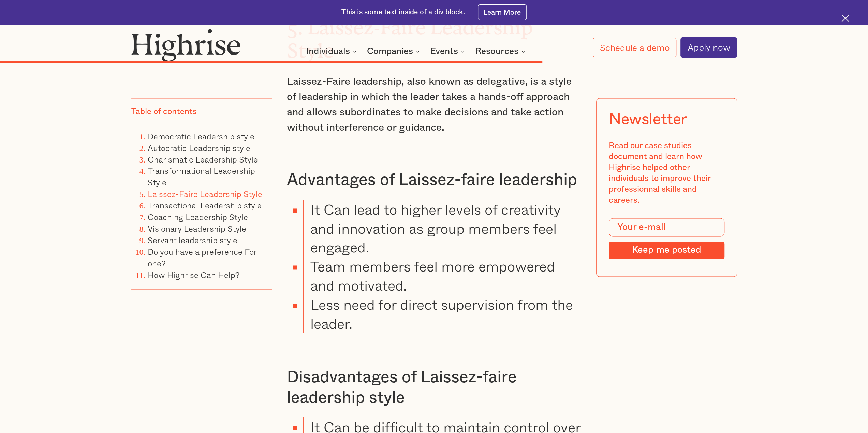 The width and height of the screenshot is (868, 433). I want to click on a: Democratic Leadership style, so click(201, 136).